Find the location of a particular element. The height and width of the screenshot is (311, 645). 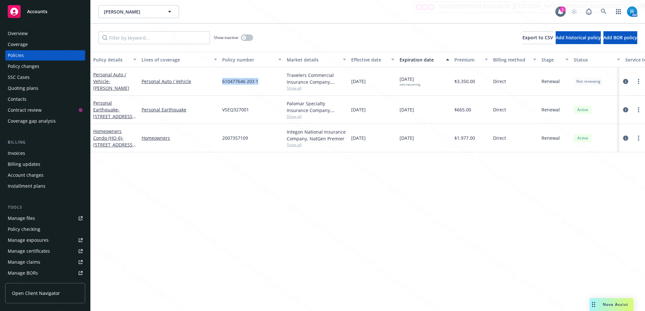

div: Policy number is located at coordinates (248, 60).